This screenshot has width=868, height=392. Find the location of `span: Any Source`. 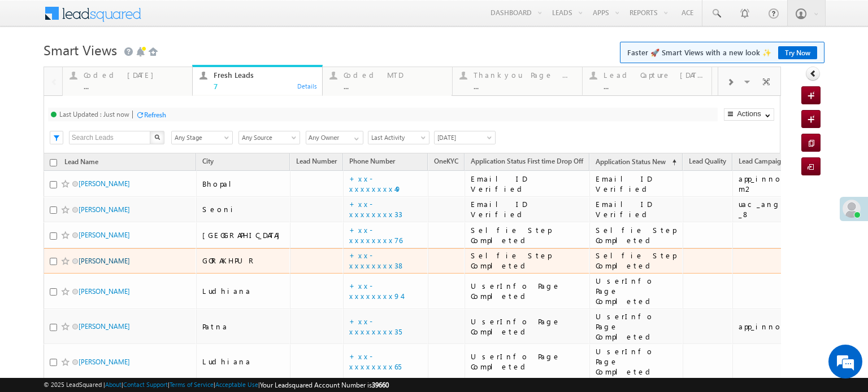

span: Any Source is located at coordinates (268, 138).